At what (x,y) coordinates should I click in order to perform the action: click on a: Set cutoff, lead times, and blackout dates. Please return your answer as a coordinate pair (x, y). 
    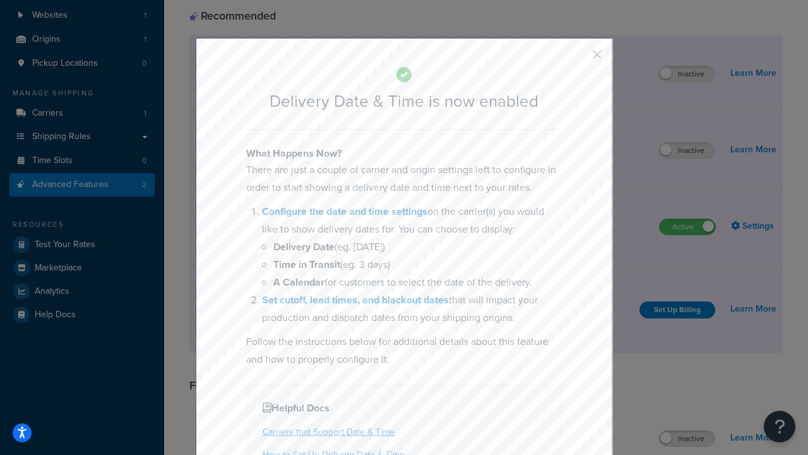
    Looking at the image, I should click on (356, 299).